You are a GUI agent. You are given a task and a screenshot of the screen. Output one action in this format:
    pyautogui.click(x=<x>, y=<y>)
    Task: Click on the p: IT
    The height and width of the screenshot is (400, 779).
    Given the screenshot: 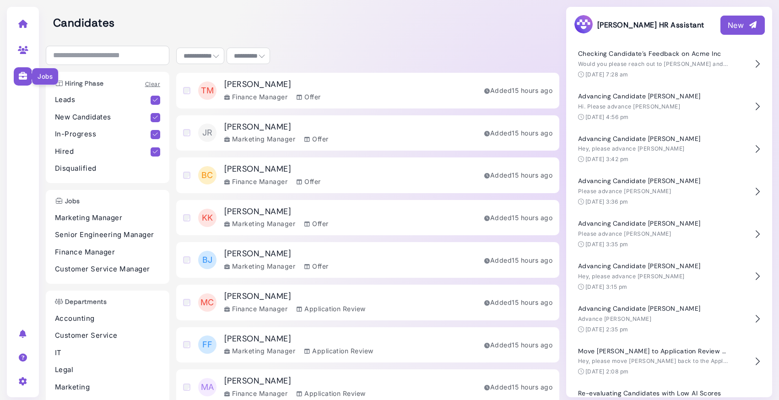 What is the action you would take?
    pyautogui.click(x=107, y=353)
    